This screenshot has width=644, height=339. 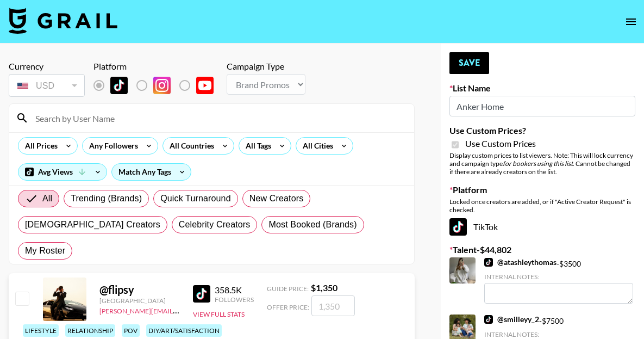 I want to click on div: Match Any Tags, so click(x=151, y=172).